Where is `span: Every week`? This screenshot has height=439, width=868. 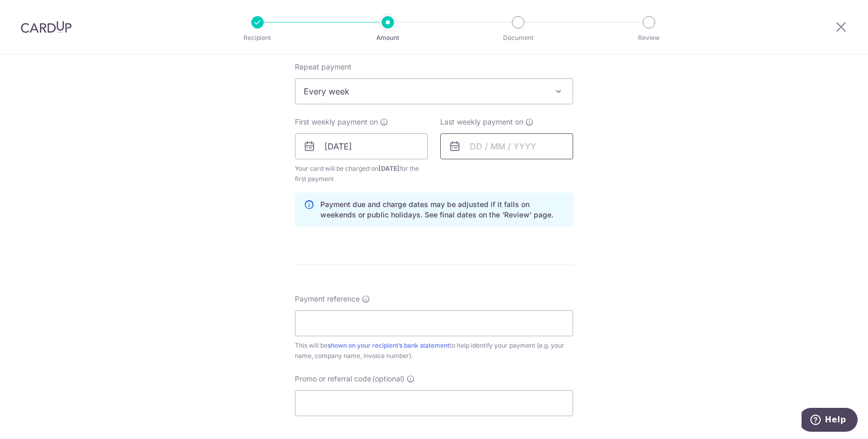
span: Every week is located at coordinates (434, 91).